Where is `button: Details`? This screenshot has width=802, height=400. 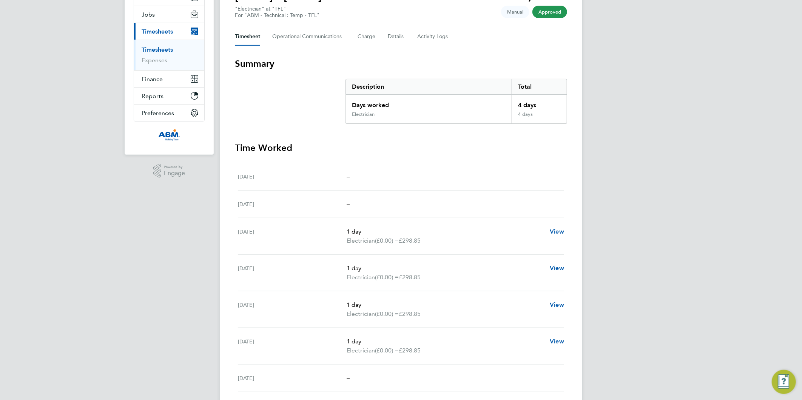 button: Details is located at coordinates (396, 37).